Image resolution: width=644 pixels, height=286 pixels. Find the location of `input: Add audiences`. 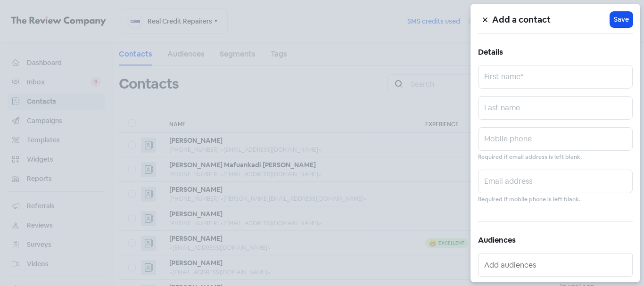

input: Add audiences is located at coordinates (557, 265).